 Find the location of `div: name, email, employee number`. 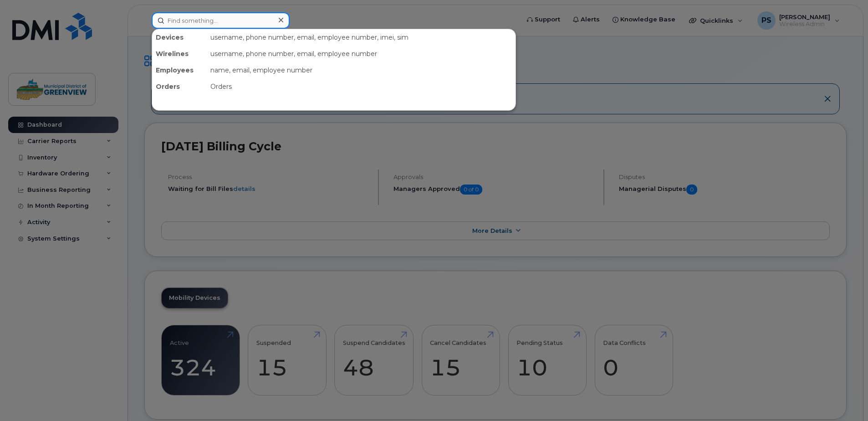

div: name, email, employee number is located at coordinates (361, 70).